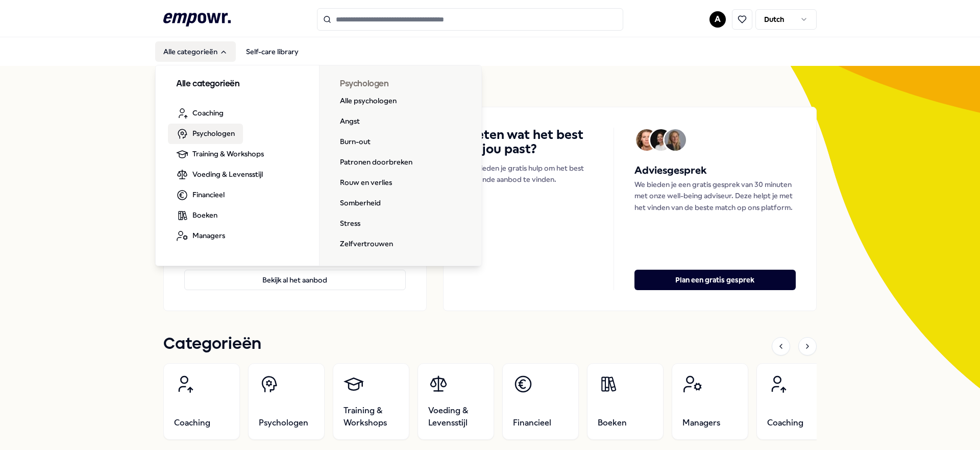 This screenshot has width=980, height=450. What do you see at coordinates (212, 344) in the screenshot?
I see `h1: Categorieën` at bounding box center [212, 344].